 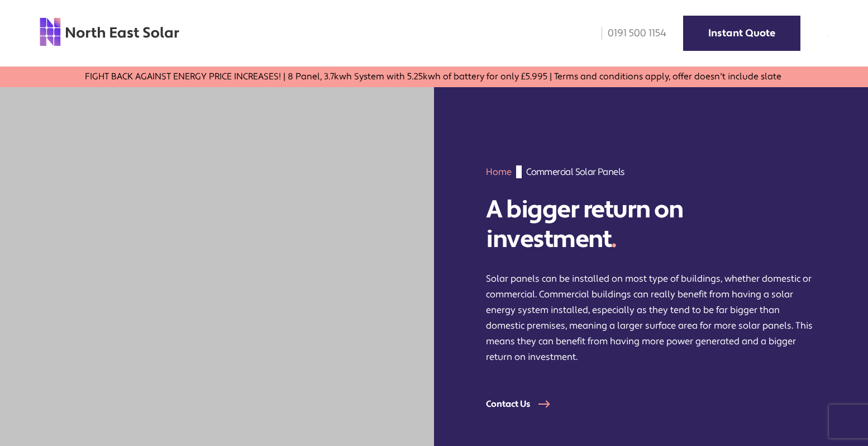 What do you see at coordinates (575, 171) in the screenshot?
I see `span: Commercial Solar Panels` at bounding box center [575, 171].